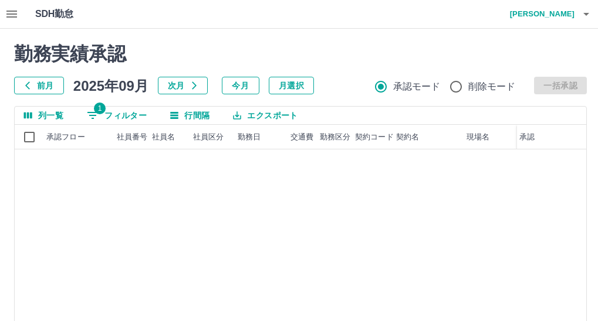  Describe the element at coordinates (100, 108) in the screenshot. I see `span: 1` at that location.